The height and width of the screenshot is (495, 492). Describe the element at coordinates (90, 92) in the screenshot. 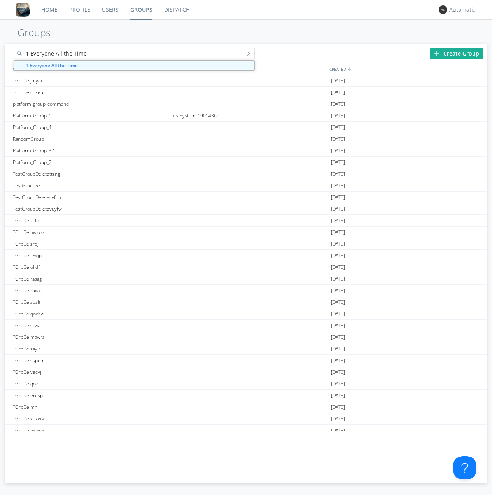

I see `div: TGrpDelcokeu` at that location.